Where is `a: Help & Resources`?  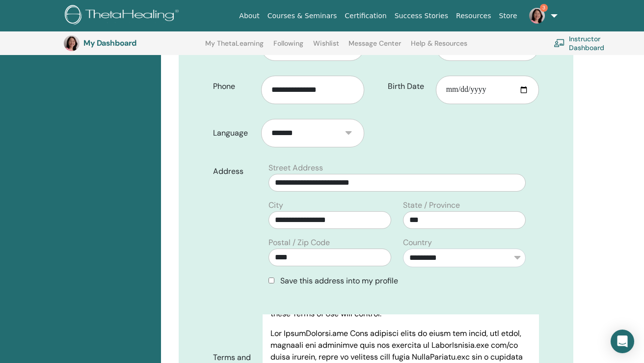 a: Help & Resources is located at coordinates (439, 47).